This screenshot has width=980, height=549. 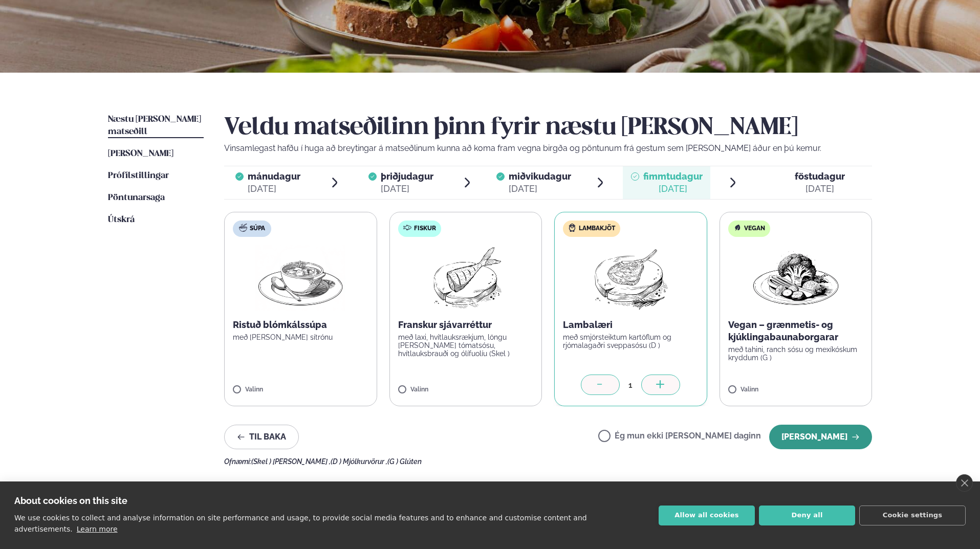 I want to click on p: Franskur sjávarréttur, so click(x=466, y=325).